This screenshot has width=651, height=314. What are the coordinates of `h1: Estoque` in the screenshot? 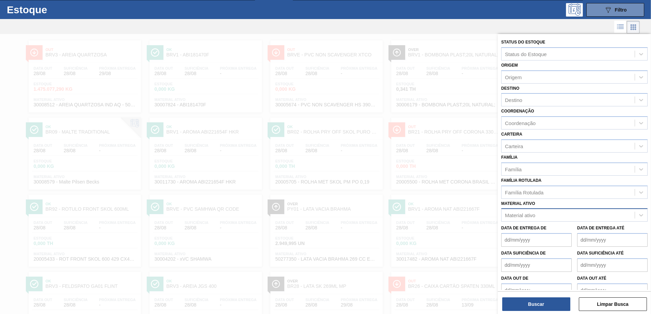 It's located at (58, 10).